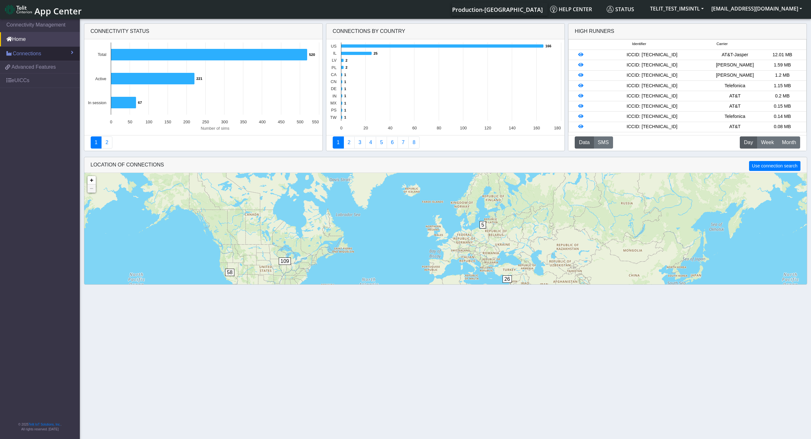 Image resolution: width=811 pixels, height=439 pixels. I want to click on span: Connections, so click(27, 54).